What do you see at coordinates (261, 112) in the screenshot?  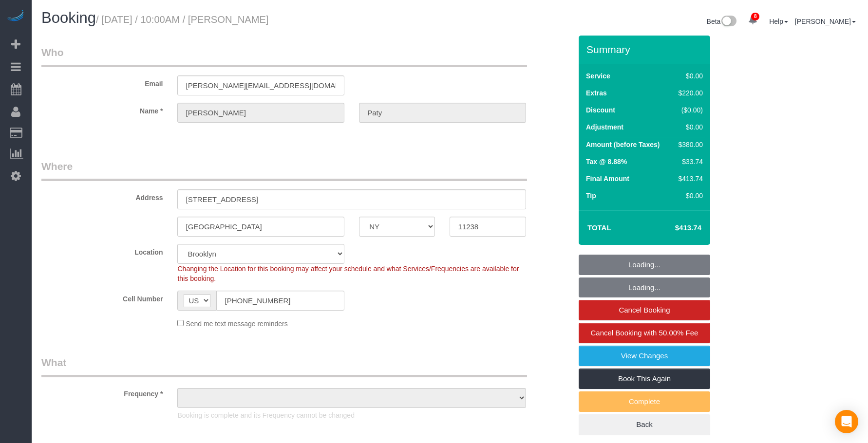 I see `input: First Name` at bounding box center [261, 112].